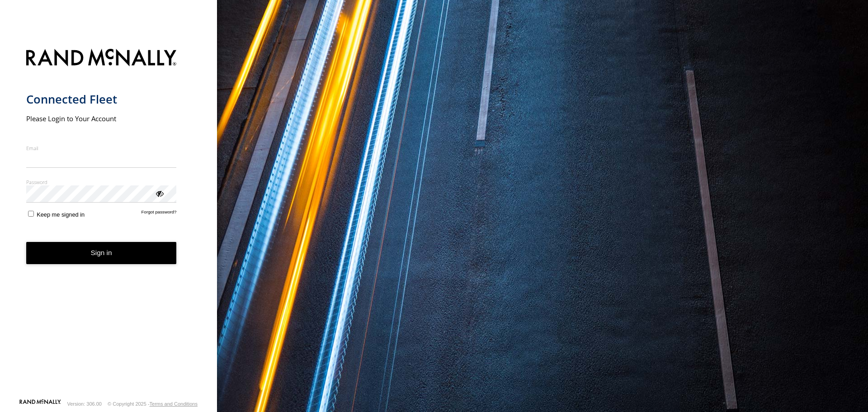  What do you see at coordinates (101, 253) in the screenshot?
I see `button: Sign in` at bounding box center [101, 253].